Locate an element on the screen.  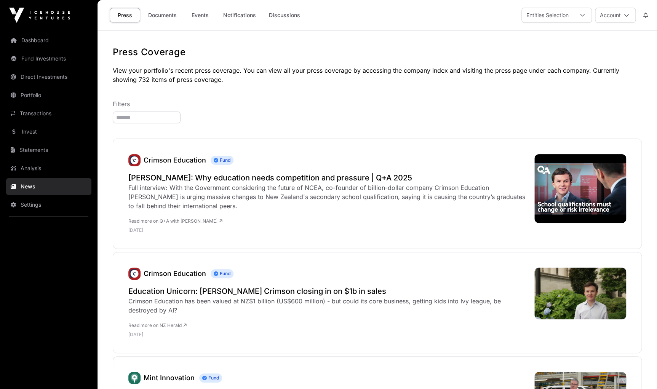
h1: Press Coverage is located at coordinates (377, 52).